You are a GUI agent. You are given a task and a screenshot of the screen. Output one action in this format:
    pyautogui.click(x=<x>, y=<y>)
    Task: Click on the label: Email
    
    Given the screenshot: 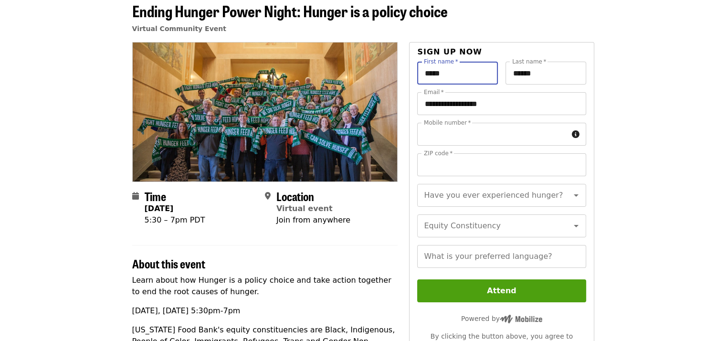 What is the action you would take?
    pyautogui.click(x=434, y=92)
    